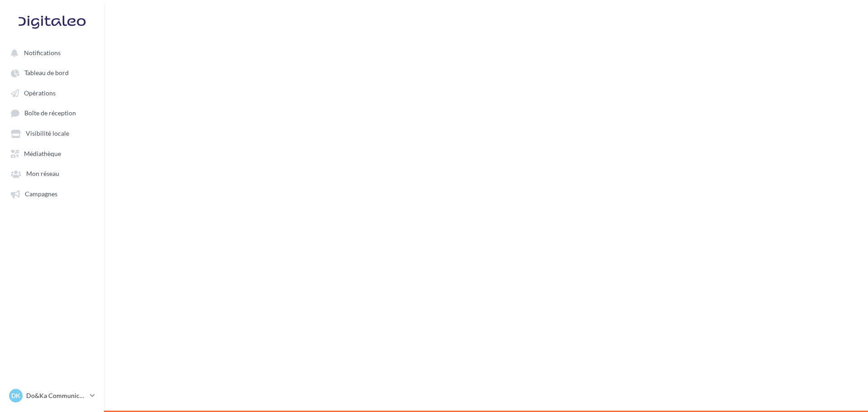 The image size is (868, 412). Describe the element at coordinates (41, 193) in the screenshot. I see `span: Campagnes` at that location.